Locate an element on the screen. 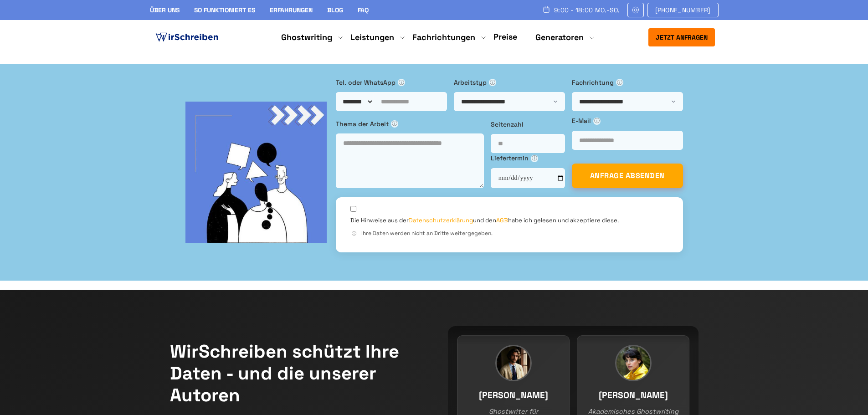 The image size is (868, 415). label: Fachrichtung is located at coordinates (627, 82).